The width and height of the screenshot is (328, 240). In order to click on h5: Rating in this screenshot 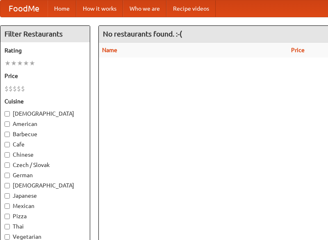, I will do `click(45, 50)`.